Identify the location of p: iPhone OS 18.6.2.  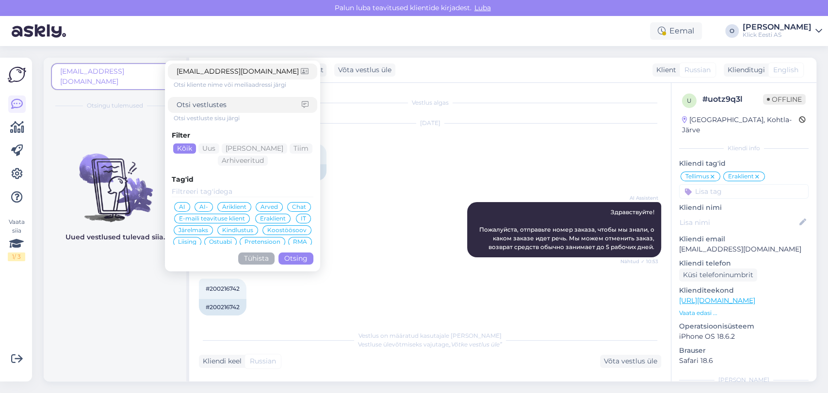
(743, 337).